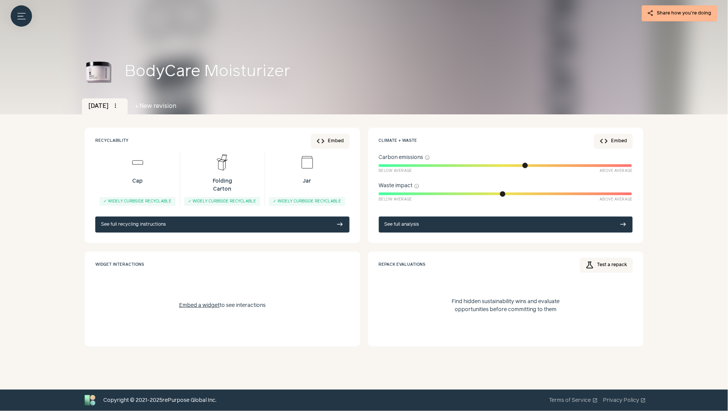 The height and width of the screenshot is (411, 728). What do you see at coordinates (625, 400) in the screenshot?
I see `a: Privacy Policyopen_in_new` at bounding box center [625, 400].